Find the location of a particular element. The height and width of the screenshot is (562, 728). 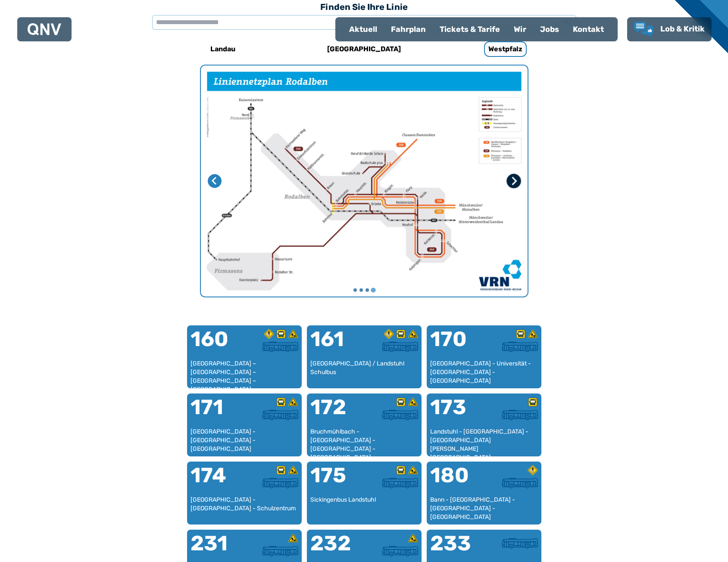

div: 174 is located at coordinates (217, 481).